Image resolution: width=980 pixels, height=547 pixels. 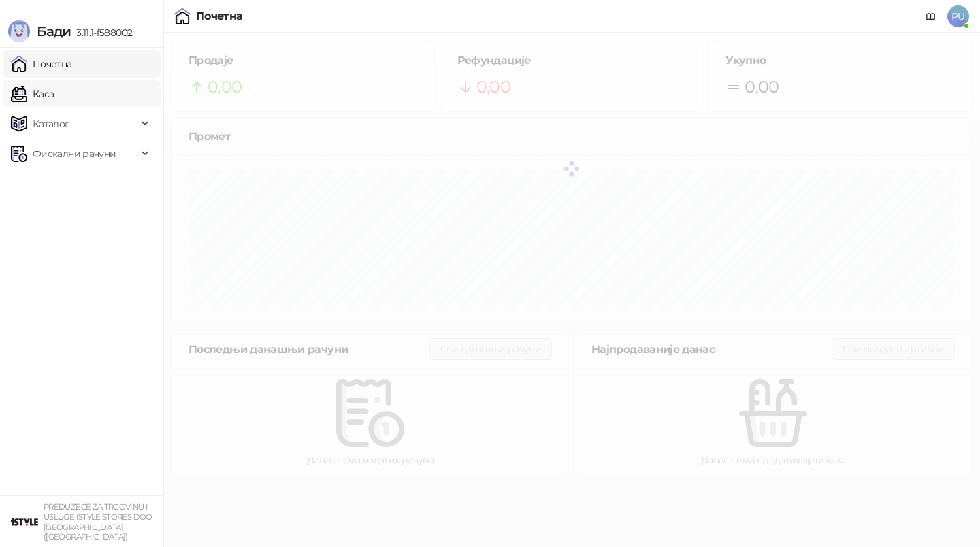 I want to click on img: 64x64-companyLogo-77b92cf4-9946-4f36-9751-bf7bb5fd2c7d.png, so click(x=24, y=522).